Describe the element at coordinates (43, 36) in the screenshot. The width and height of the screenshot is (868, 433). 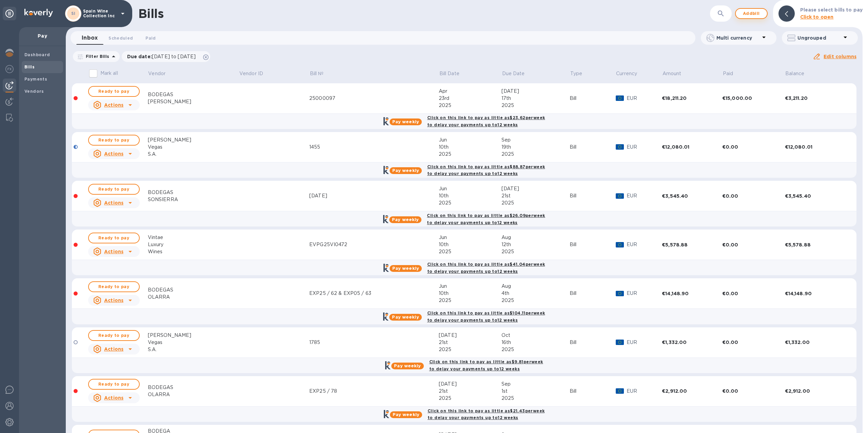
I see `p: Pay` at that location.